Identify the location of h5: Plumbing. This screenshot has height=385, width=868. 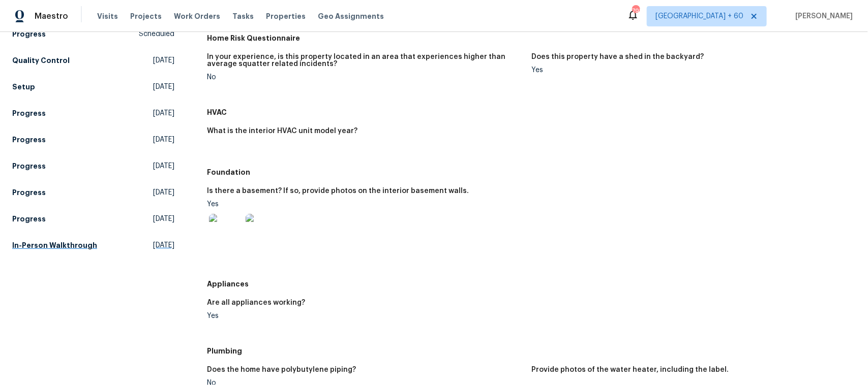
(531, 351).